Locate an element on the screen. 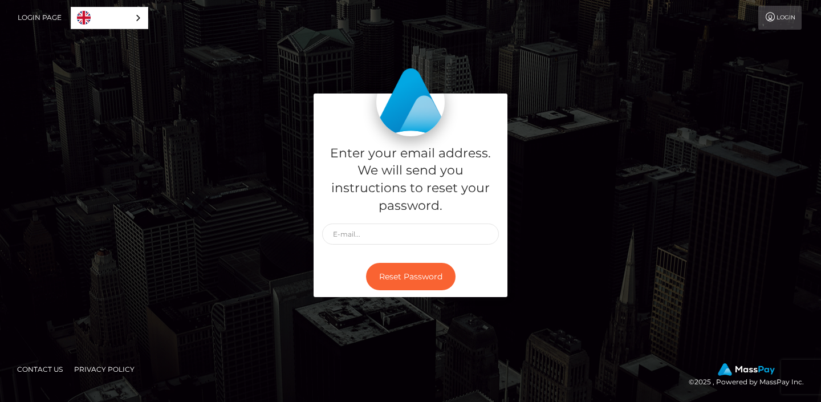 The width and height of the screenshot is (821, 402). div: Language is located at coordinates (109, 18).